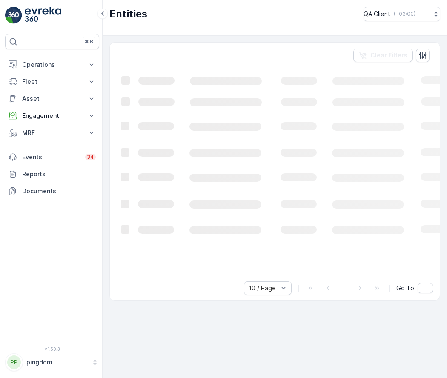  I want to click on p: Asset, so click(52, 99).